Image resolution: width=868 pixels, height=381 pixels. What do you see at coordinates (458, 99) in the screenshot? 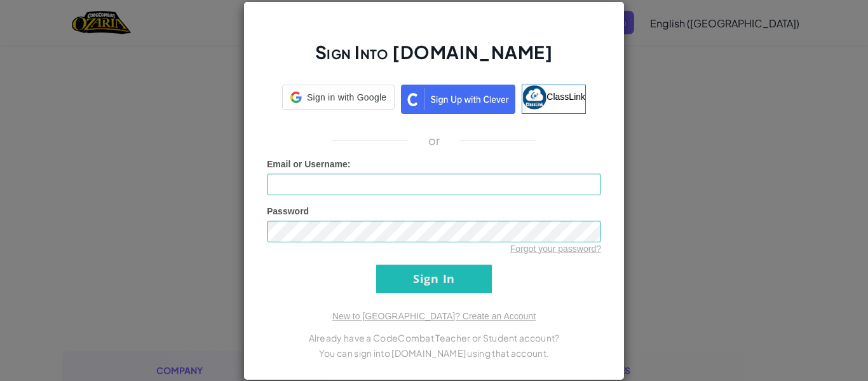
I see `img: clever_sso_button@2x.png` at bounding box center [458, 99].